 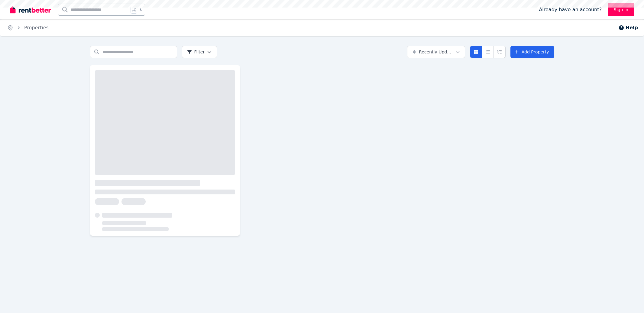 I want to click on img: RentBetter, so click(x=30, y=10).